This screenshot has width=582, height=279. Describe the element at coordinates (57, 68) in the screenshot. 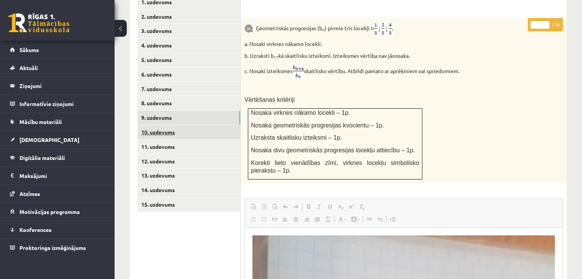

I see `a: Aktuāli` at that location.